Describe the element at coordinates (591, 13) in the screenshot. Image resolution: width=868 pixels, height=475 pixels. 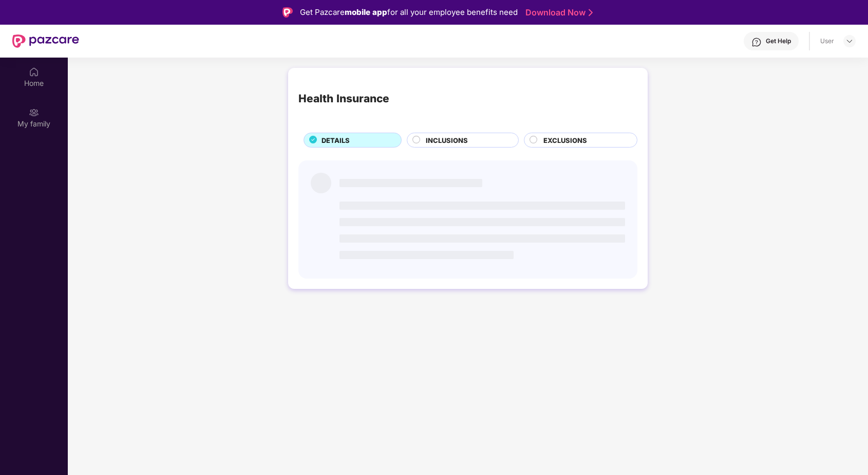
I see `img: Stroke` at that location.